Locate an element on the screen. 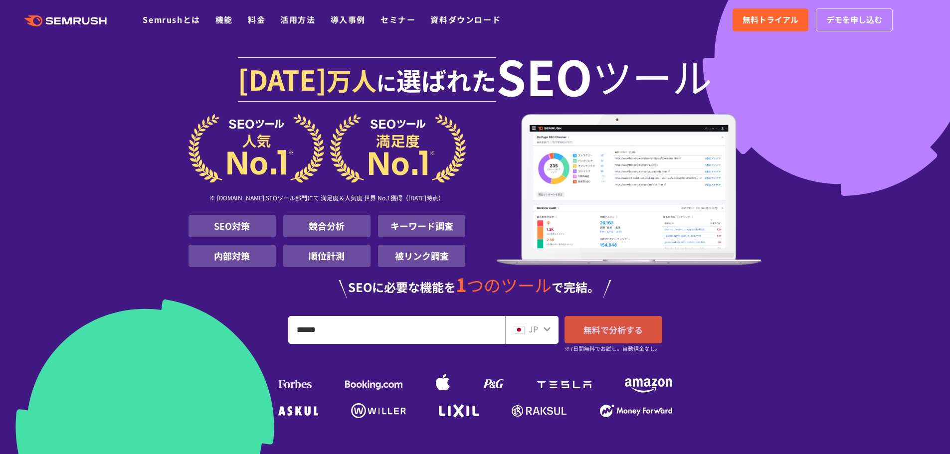 The width and height of the screenshot is (950, 454). input: URL、キーワードを入力してください is located at coordinates (396, 330).